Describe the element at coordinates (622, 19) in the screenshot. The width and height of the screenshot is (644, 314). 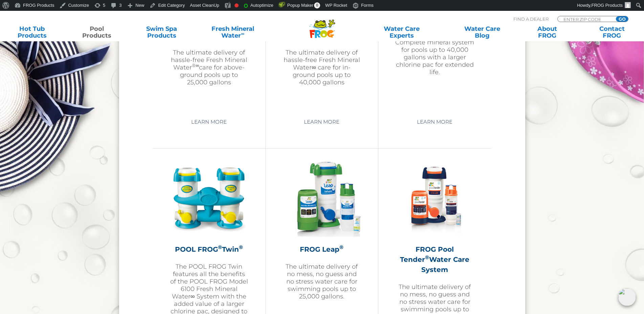
I see `input: GO` at that location.